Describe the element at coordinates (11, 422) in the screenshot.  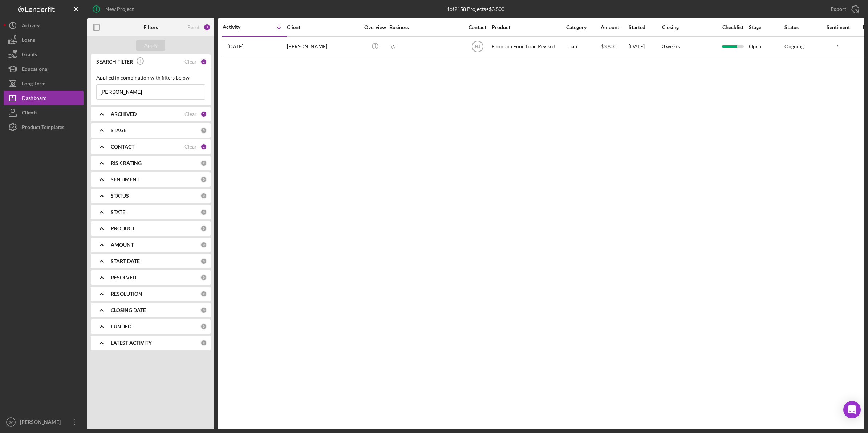
I see `text: JV` at that location.